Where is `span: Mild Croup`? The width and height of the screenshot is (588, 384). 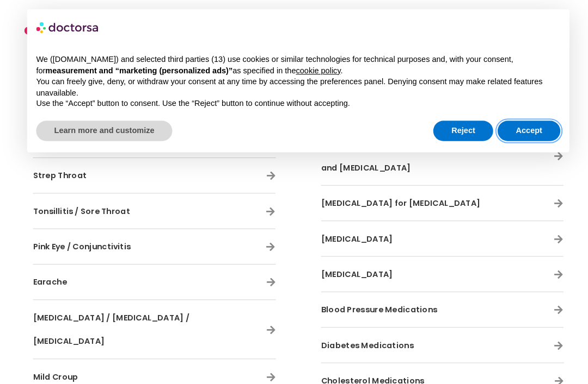
span: Mild Croup is located at coordinates (59, 364).